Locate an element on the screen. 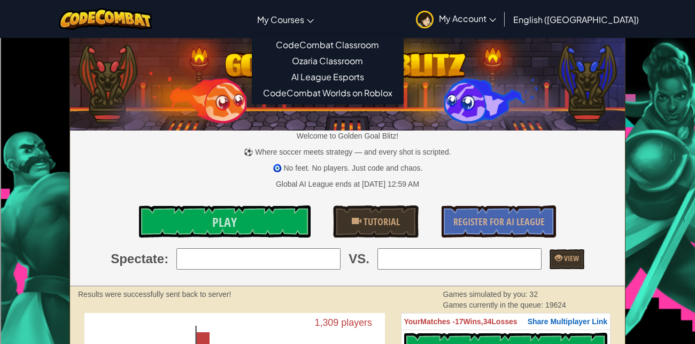 This screenshot has width=695, height=344. div: Home is located at coordinates (114, 9).